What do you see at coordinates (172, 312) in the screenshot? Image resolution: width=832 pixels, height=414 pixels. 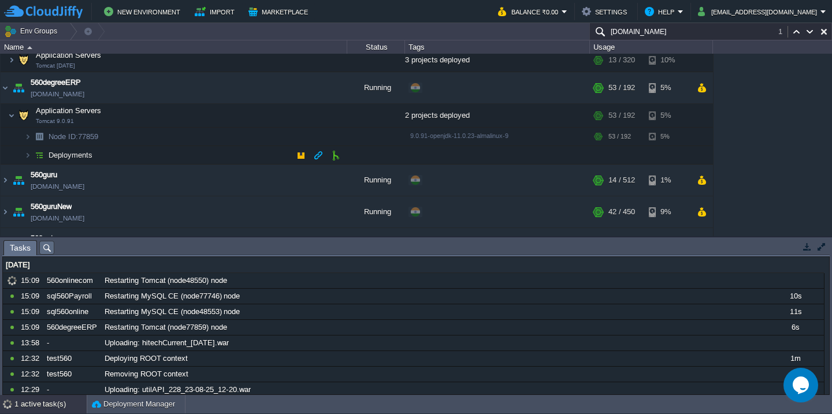 I see `span: Restarting MySQL CE (node48553) node` at bounding box center [172, 312].